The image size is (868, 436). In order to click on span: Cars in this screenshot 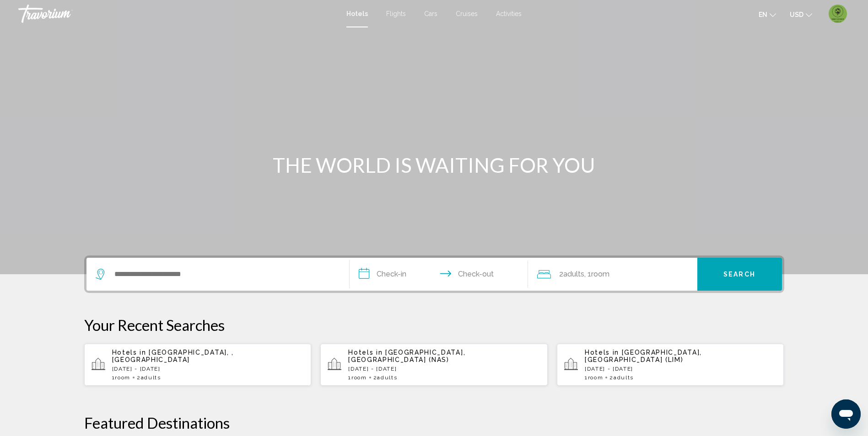, I will do `click(431, 14)`.